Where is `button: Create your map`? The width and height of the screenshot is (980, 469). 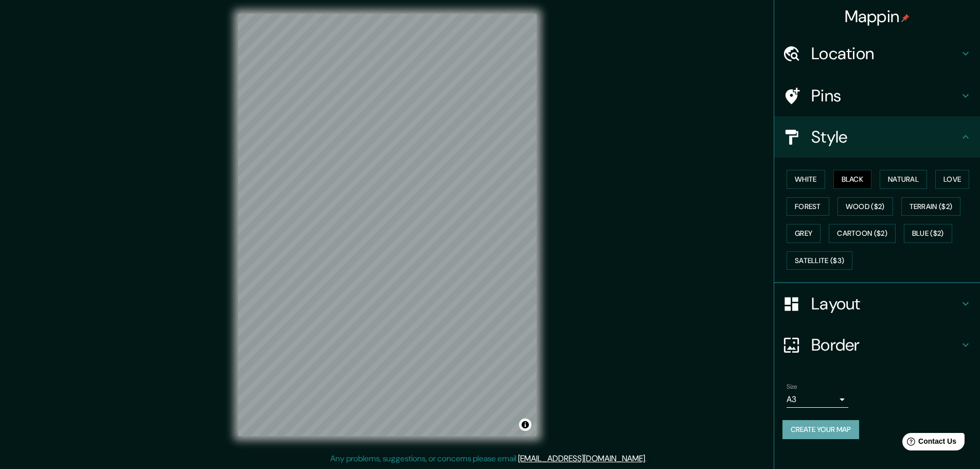 button: Create your map is located at coordinates (821, 429).